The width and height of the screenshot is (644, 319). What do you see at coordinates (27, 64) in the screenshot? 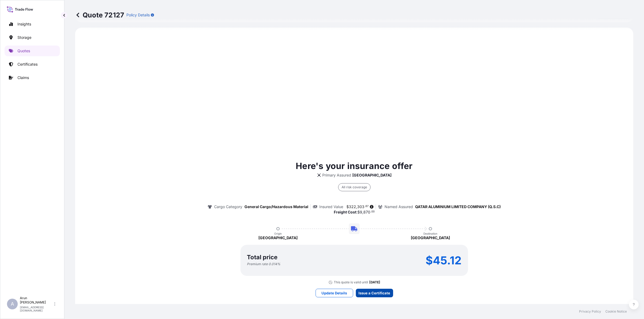
I see `p: Certificates` at bounding box center [27, 64].